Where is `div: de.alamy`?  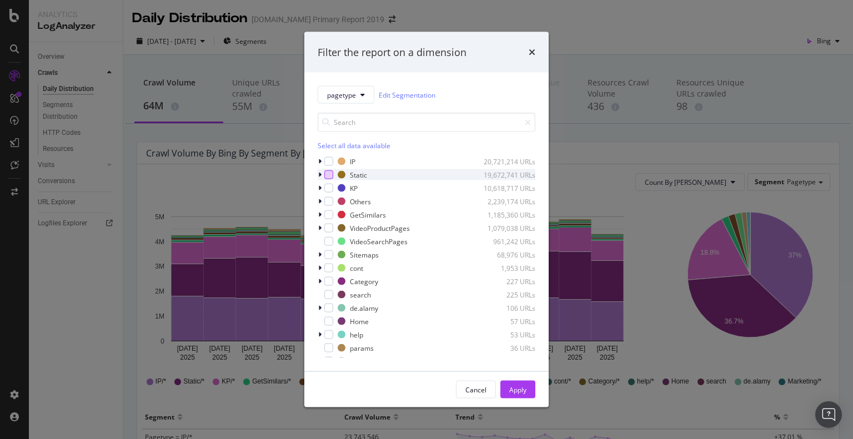 div: de.alamy is located at coordinates (364, 308).